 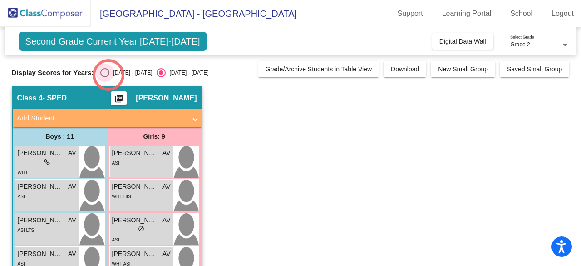 I want to click on mat-icon: picture_as_pdf, so click(x=119, y=100).